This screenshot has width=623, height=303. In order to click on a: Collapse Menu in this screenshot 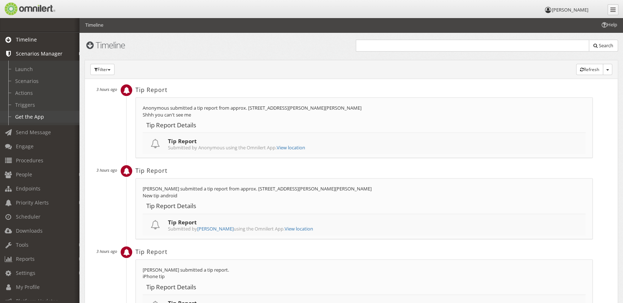, I will do `click(613, 10)`.